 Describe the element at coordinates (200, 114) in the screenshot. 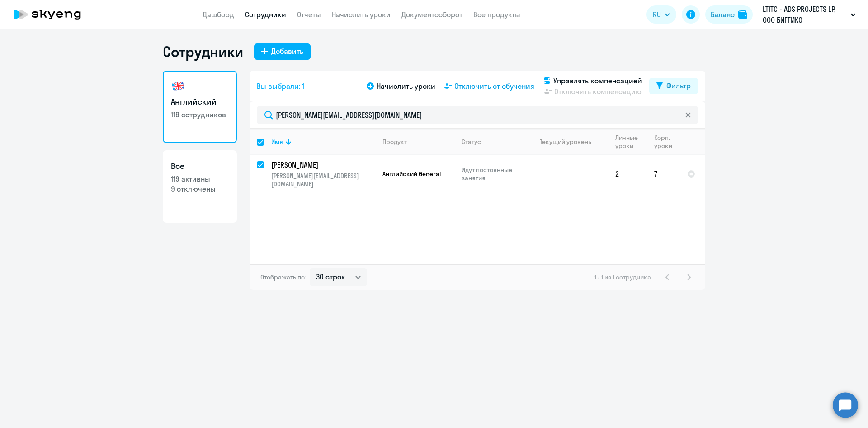

I see `p: 119 сотрудников` at that location.